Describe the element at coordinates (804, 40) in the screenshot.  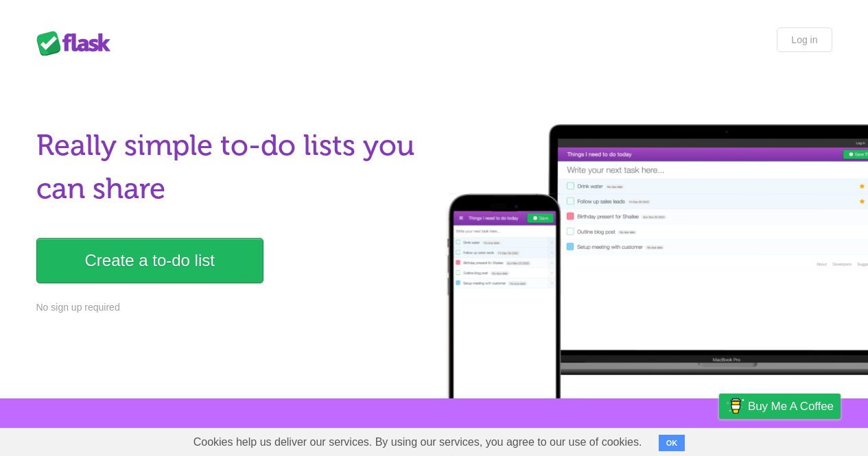
I see `a: Log in` at that location.